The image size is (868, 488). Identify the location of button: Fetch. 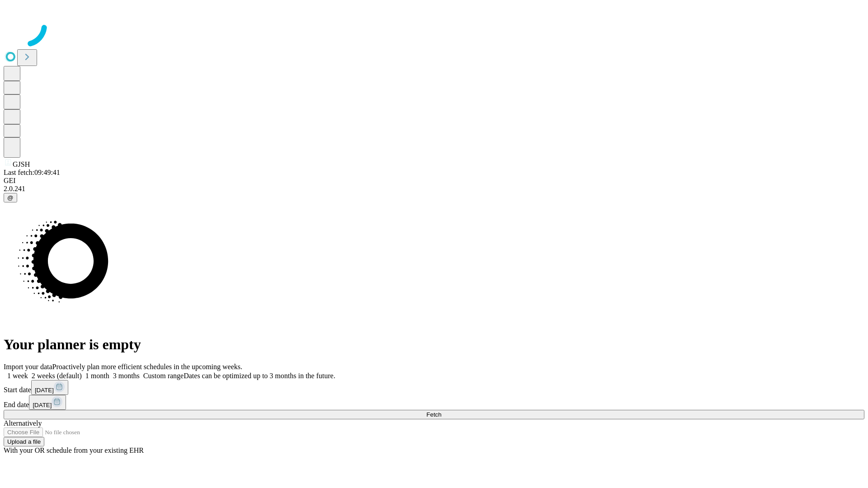
(434, 414).